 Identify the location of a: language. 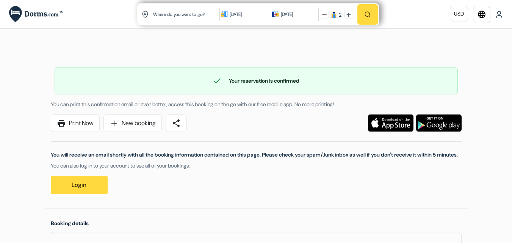
(482, 14).